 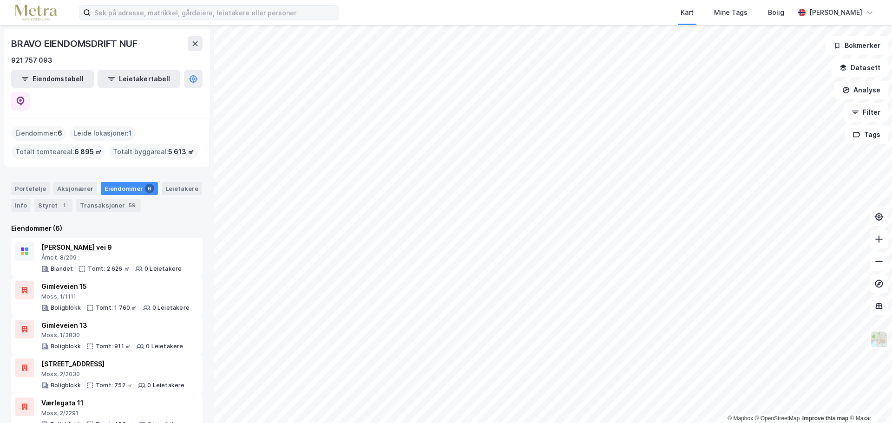 I want to click on div: Værlegata 11, so click(x=113, y=403).